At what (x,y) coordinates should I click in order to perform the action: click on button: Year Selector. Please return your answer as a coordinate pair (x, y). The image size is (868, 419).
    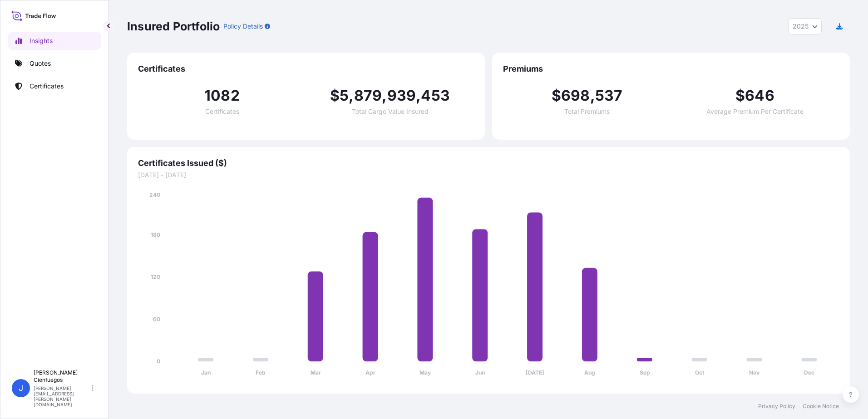
    Looking at the image, I should click on (804, 26).